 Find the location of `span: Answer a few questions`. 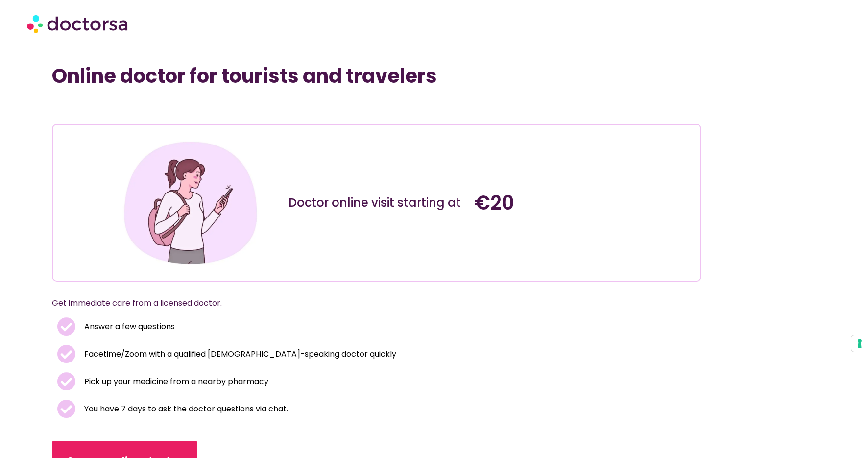

span: Answer a few questions is located at coordinates (129, 326).